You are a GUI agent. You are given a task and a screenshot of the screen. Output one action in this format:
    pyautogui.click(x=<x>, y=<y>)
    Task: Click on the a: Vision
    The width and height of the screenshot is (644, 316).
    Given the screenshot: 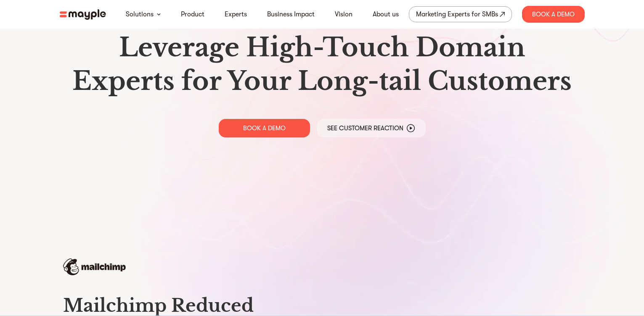 What is the action you would take?
    pyautogui.click(x=343, y=14)
    